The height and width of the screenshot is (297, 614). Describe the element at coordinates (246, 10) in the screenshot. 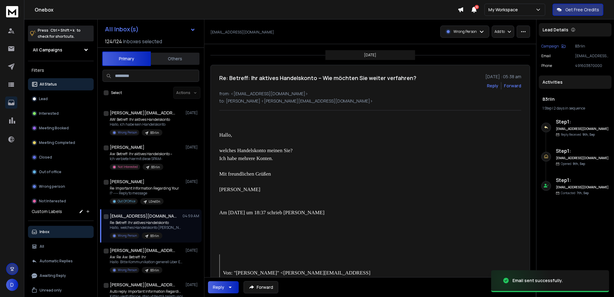

I see `h1: Onebox` at that location.